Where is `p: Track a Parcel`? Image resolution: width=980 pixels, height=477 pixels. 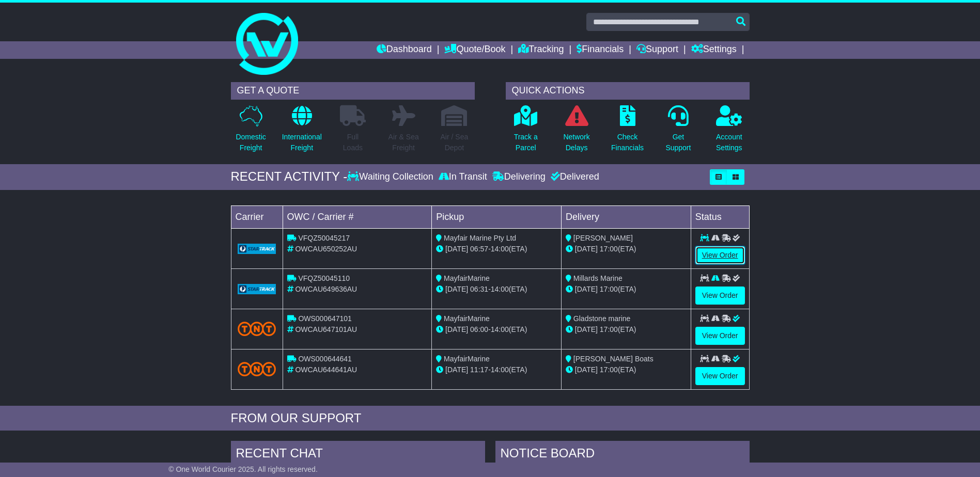 p: Track a Parcel is located at coordinates (526, 142).